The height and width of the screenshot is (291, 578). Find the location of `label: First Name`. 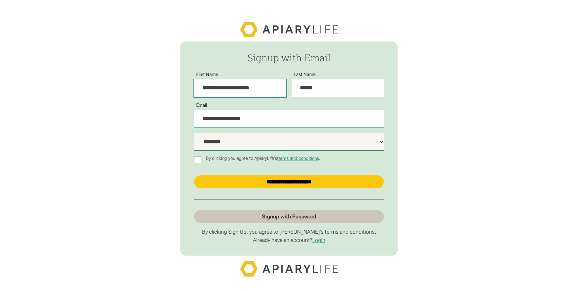

label: First Name is located at coordinates (207, 74).